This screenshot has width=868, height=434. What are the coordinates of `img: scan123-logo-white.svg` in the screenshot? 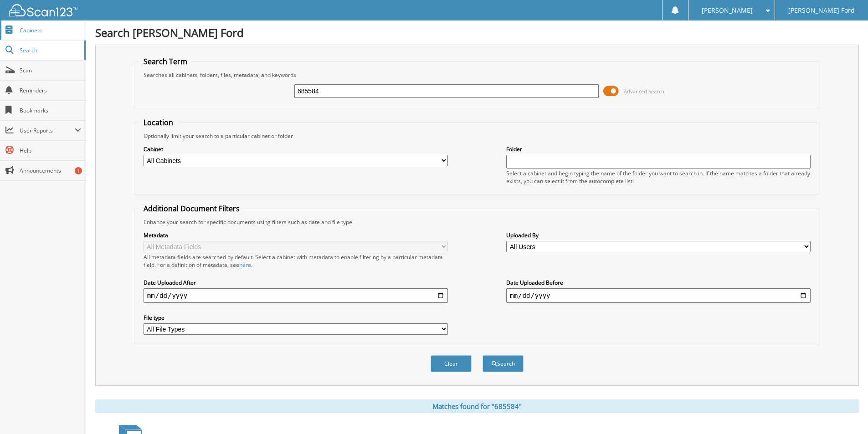 It's located at (43, 10).